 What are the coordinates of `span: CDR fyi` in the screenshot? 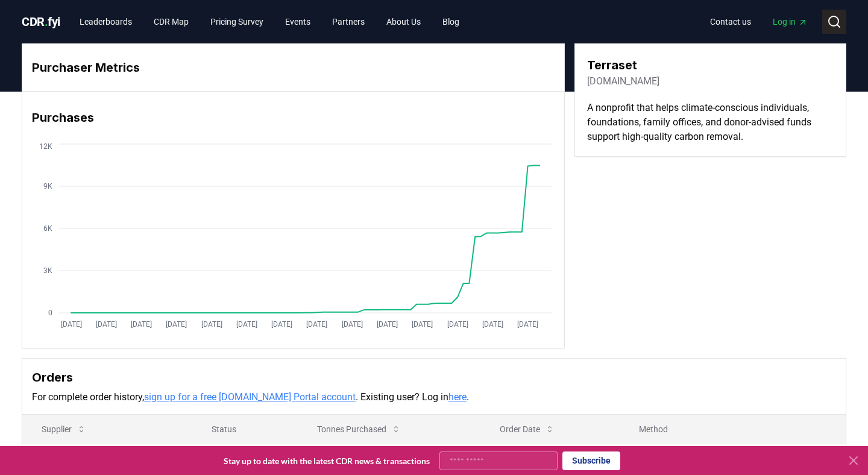 It's located at (41, 22).